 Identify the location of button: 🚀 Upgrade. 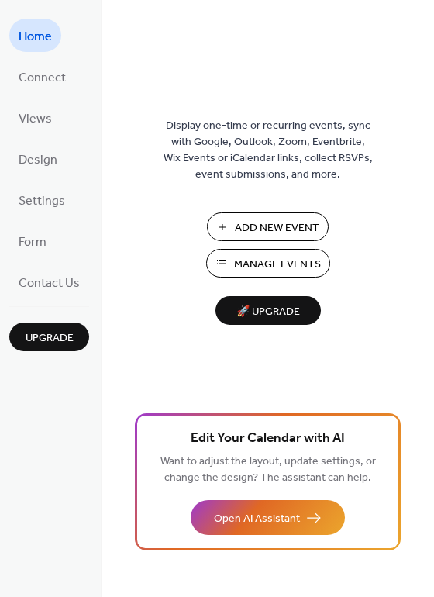
(268, 310).